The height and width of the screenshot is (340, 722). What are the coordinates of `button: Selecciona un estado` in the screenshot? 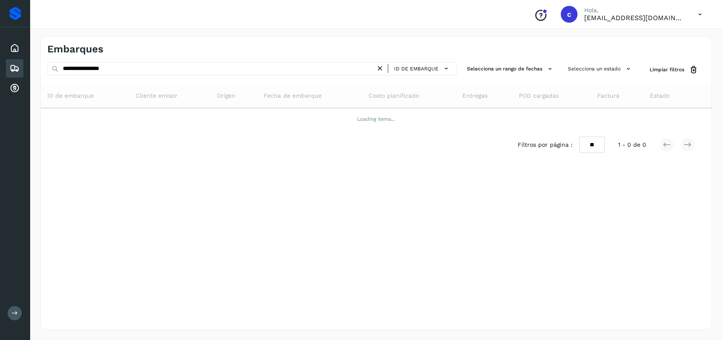 It's located at (600, 69).